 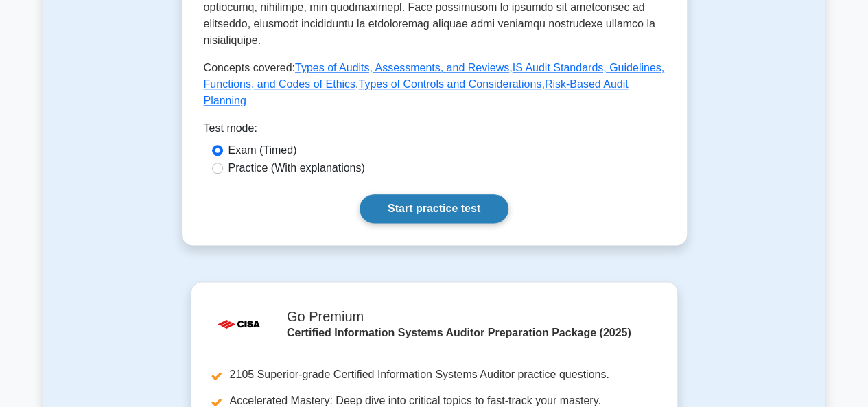 I want to click on label: Practice (With explanations), so click(x=297, y=168).